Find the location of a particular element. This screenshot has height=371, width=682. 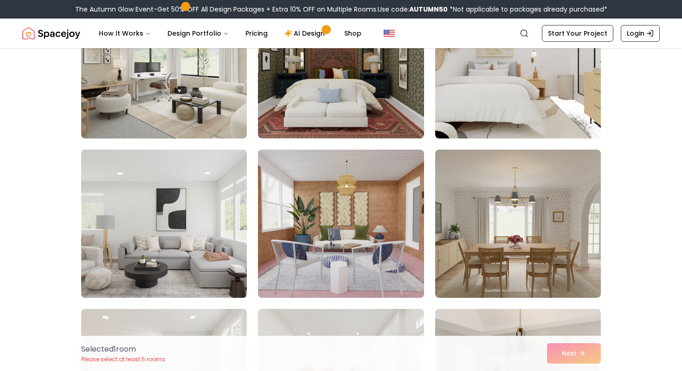

span: Use code: is located at coordinates (412, 9).